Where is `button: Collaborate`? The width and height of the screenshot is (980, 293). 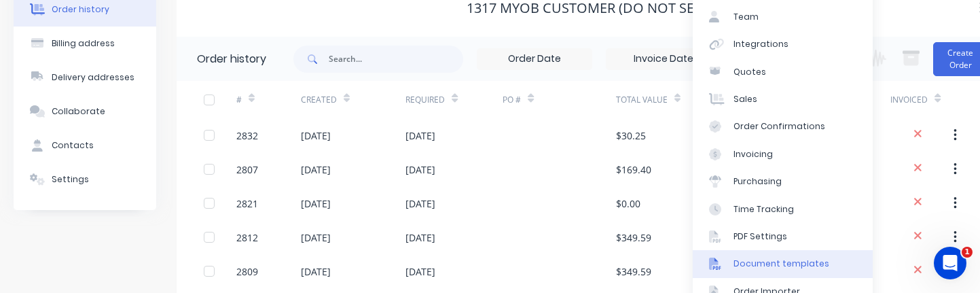 button: Collaborate is located at coordinates (85, 112).